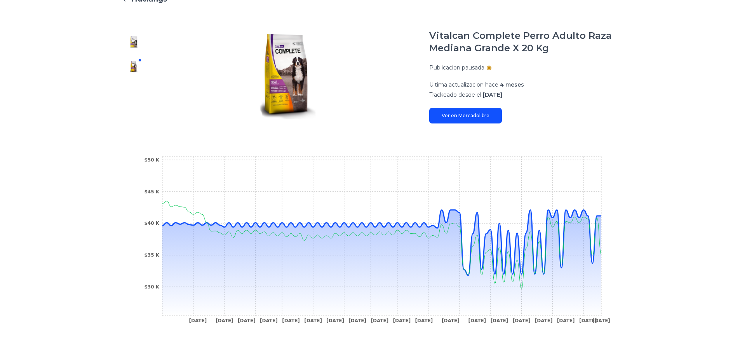 This screenshot has width=740, height=351. Describe the element at coordinates (466, 116) in the screenshot. I see `a: Ver en Mercadolibre` at that location.